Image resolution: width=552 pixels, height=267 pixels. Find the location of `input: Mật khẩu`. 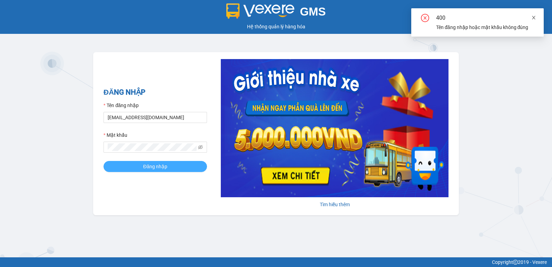

input: Mật khẩu is located at coordinates (152, 147).